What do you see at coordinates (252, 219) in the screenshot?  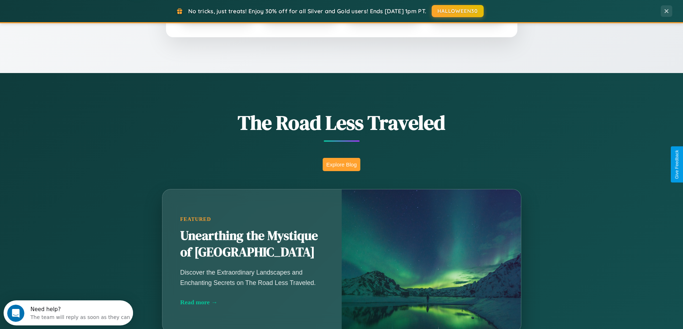 I see `div: Featured` at bounding box center [252, 219].